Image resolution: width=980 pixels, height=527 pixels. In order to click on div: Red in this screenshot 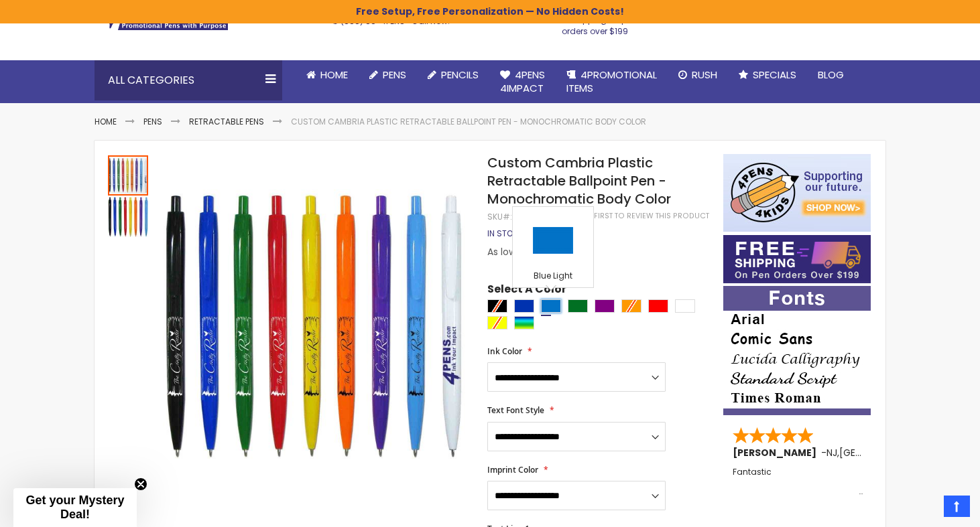, I will do `click(658, 306)`.